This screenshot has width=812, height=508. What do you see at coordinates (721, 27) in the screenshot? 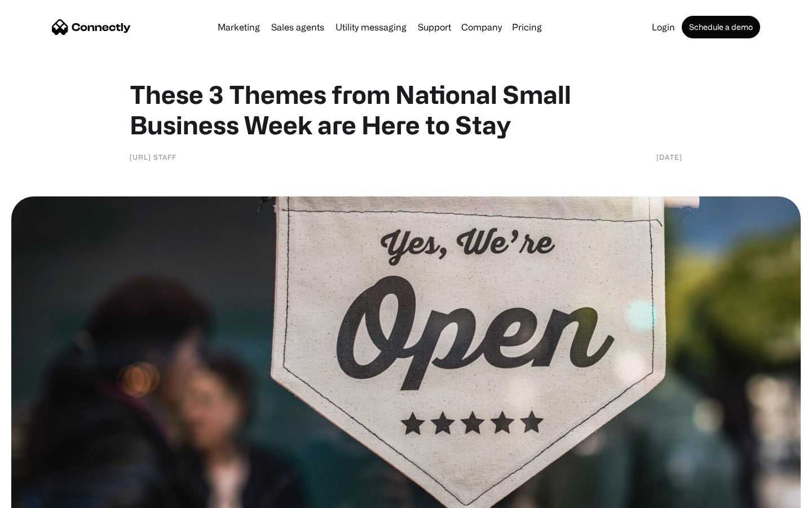
I see `a: Schedule a demo` at bounding box center [721, 27].